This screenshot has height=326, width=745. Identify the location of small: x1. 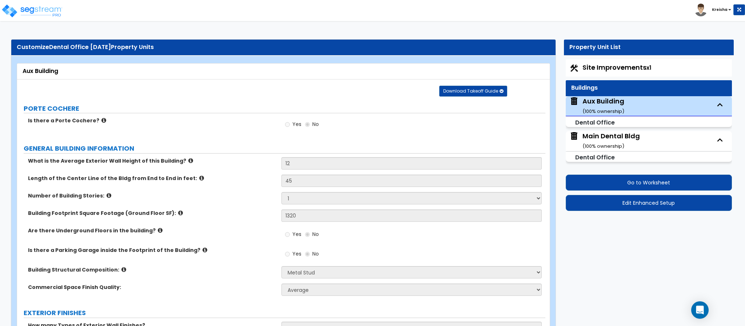
(648, 68).